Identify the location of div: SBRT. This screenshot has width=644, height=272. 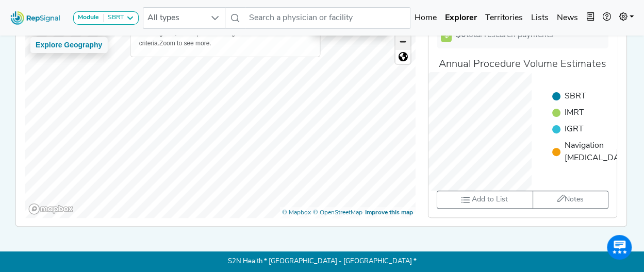
(113, 18).